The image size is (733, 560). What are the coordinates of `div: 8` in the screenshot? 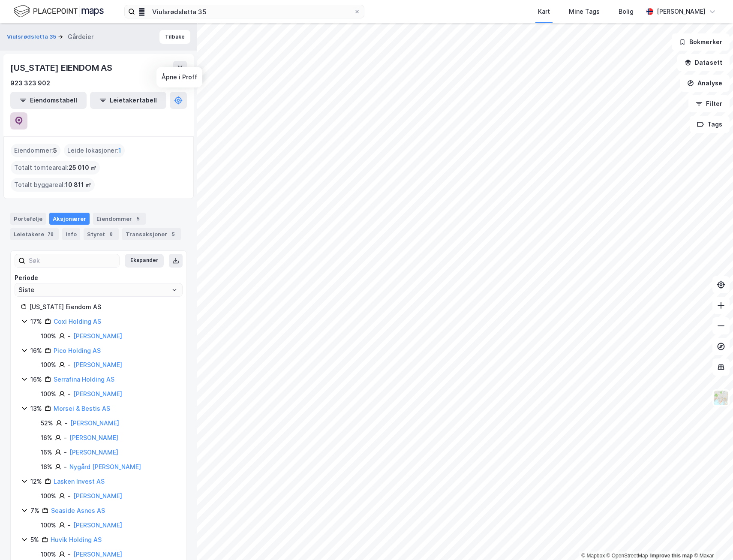 It's located at (112, 234).